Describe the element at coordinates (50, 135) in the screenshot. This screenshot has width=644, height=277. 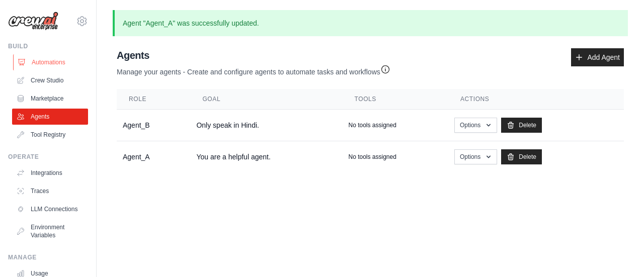
I see `a: Tool Registry` at that location.